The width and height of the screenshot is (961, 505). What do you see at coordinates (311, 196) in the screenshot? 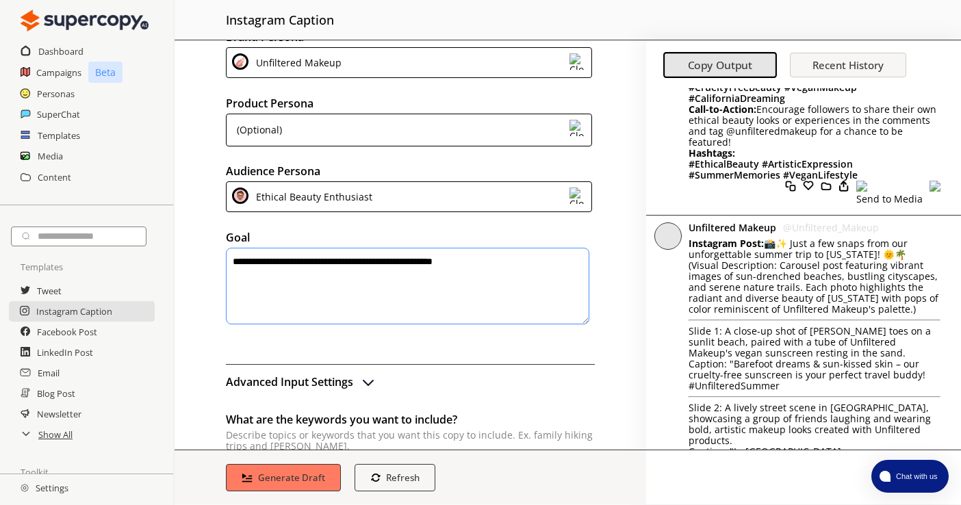
I see `div: Ethical Beauty Enthusiast` at bounding box center [311, 196].